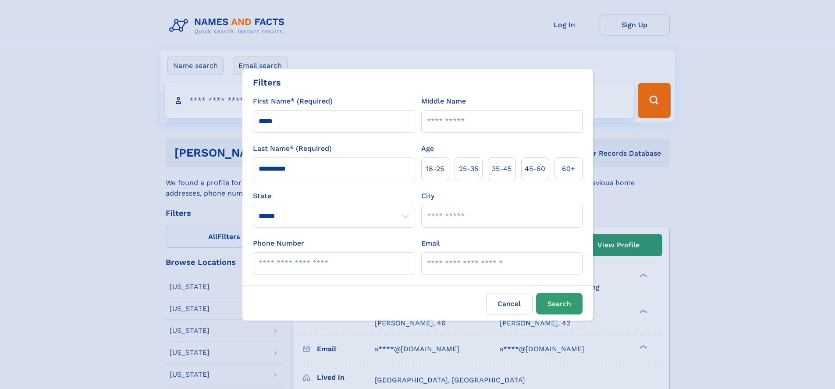 This screenshot has height=389, width=835. Describe the element at coordinates (469, 169) in the screenshot. I see `span: 25‑35` at that location.